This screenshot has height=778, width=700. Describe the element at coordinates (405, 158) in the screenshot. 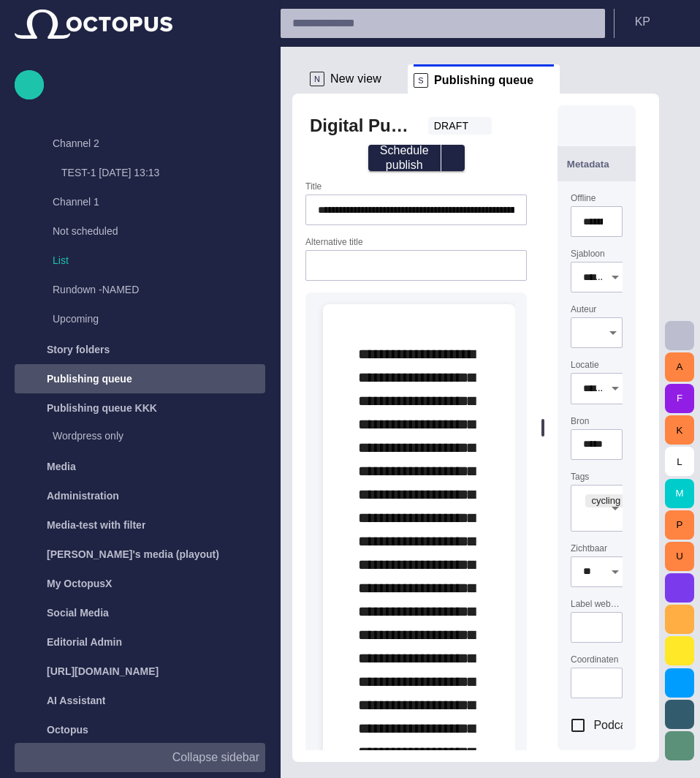

I see `button: Schedule publish` at that location.